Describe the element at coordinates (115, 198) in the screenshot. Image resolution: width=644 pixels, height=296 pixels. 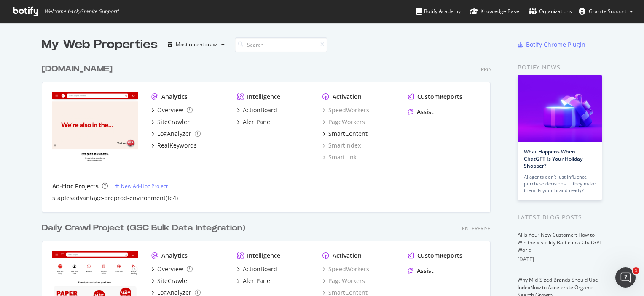
I see `a: staplesadvantage-preprod-environment(fe4)` at that location.